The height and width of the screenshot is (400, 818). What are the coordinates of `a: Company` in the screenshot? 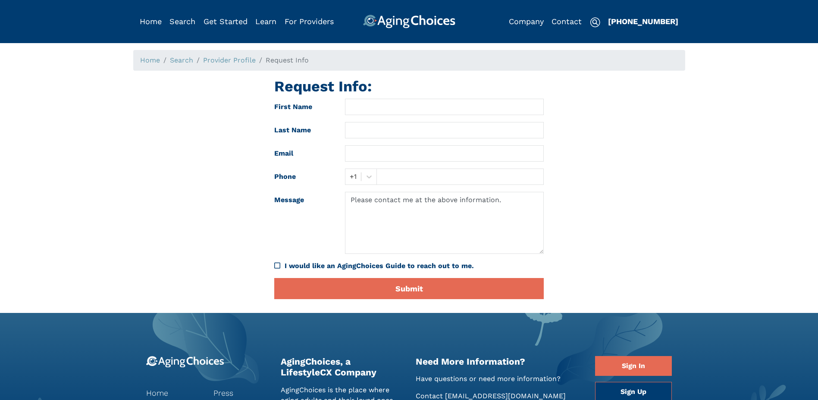 It's located at (526, 21).